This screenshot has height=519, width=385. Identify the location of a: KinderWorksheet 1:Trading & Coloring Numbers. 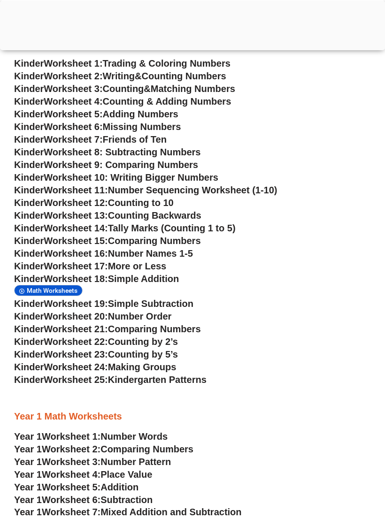
(122, 63).